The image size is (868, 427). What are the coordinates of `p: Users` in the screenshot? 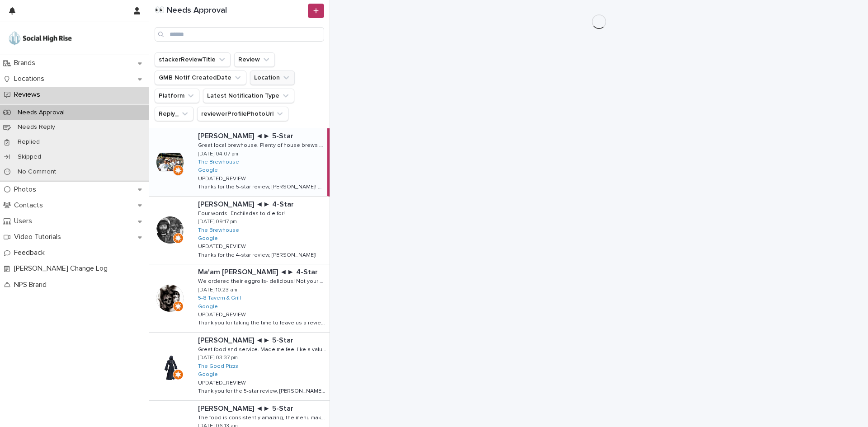 It's located at (25, 221).